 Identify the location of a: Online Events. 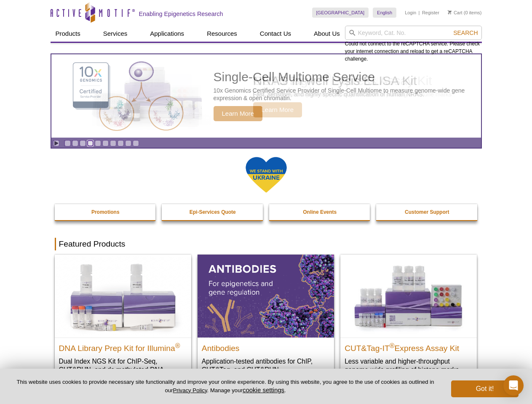
(320, 212).